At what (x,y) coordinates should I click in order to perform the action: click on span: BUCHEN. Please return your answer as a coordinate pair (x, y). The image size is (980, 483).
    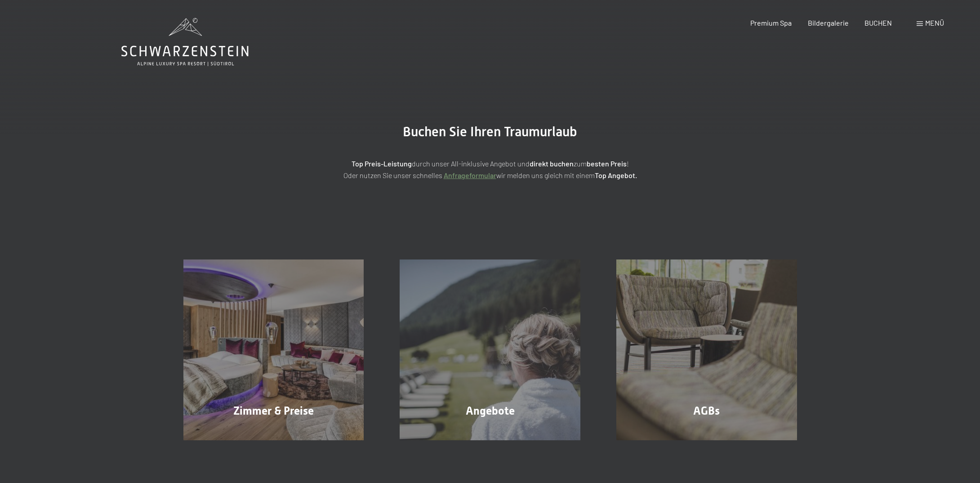
    Looking at the image, I should click on (878, 23).